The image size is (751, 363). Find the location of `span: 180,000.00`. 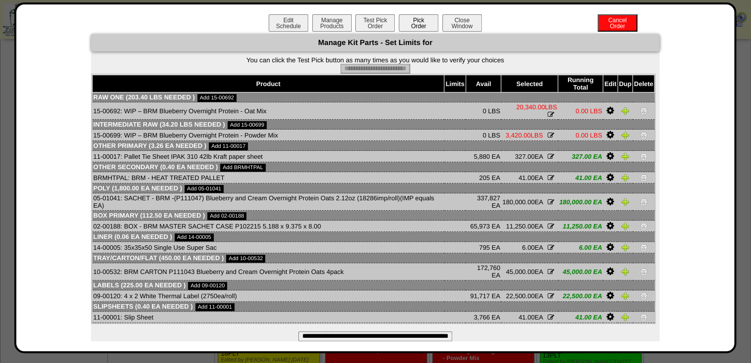

span: 180,000.00 is located at coordinates (518, 202).